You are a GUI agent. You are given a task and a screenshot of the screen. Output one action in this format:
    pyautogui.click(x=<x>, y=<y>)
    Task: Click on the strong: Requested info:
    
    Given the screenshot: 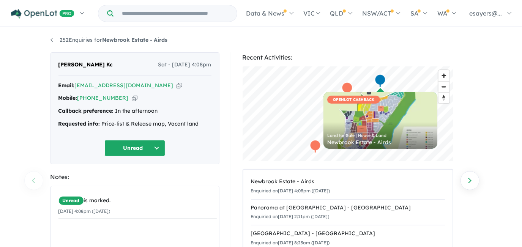 What is the action you would take?
    pyautogui.click(x=79, y=124)
    